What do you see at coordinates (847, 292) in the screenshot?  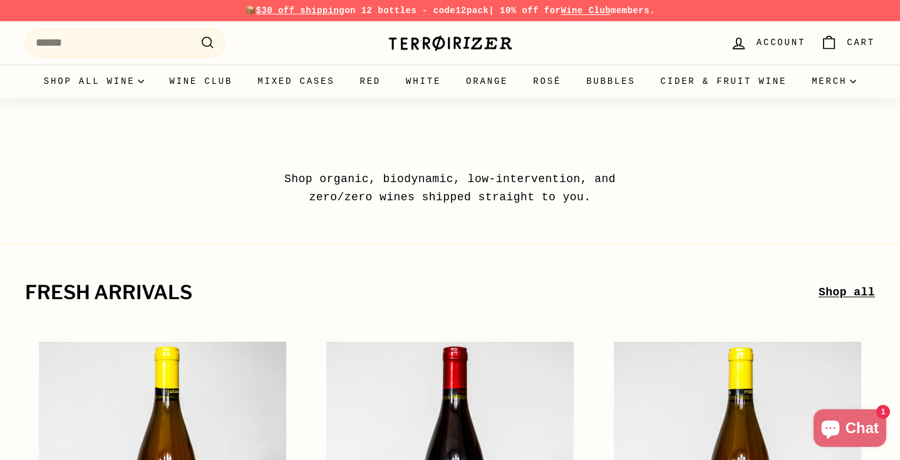 I see `a: Shop all` at bounding box center [847, 292].